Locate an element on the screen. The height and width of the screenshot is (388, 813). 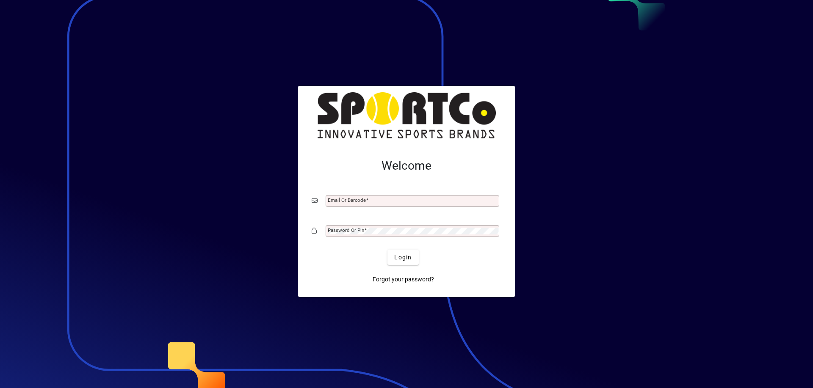
a: Forgot your password? is located at coordinates (403, 280).